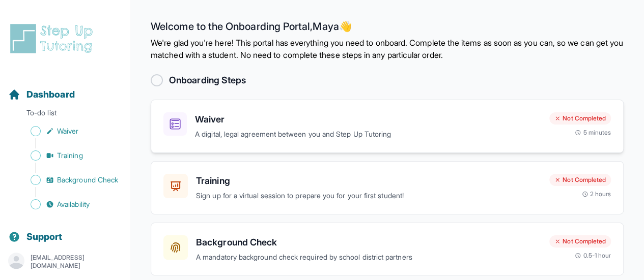 This screenshot has height=280, width=644. Describe the element at coordinates (368, 134) in the screenshot. I see `p: A digital, legal agreement between you and Step Up Tutoring` at that location.